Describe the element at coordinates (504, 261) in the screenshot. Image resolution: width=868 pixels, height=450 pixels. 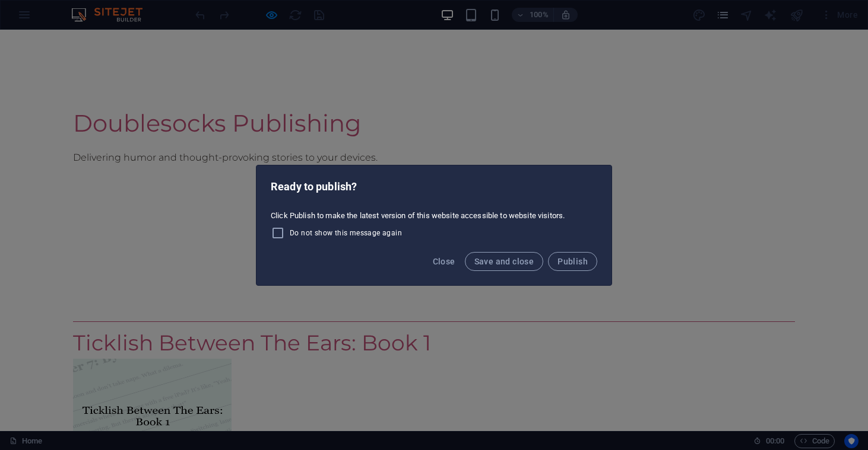
I see `button: Save and close` at that location.